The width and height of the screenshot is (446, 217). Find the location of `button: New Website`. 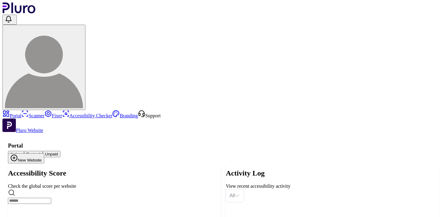

button: New Website is located at coordinates (26, 158).